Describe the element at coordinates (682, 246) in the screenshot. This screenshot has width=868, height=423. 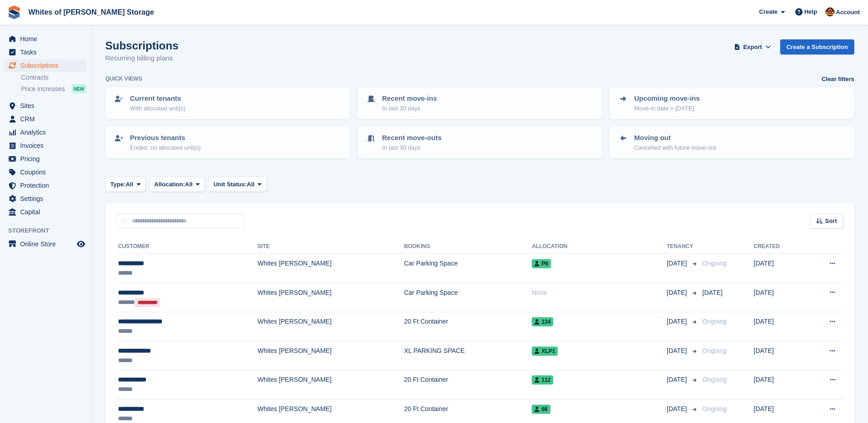
I see `th: Tenancy` at that location.